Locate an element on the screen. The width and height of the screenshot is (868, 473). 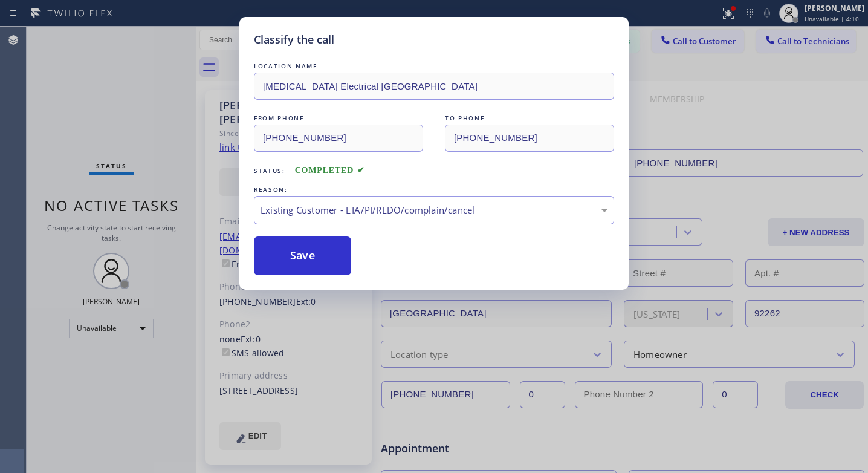
button: Save is located at coordinates (302, 255).